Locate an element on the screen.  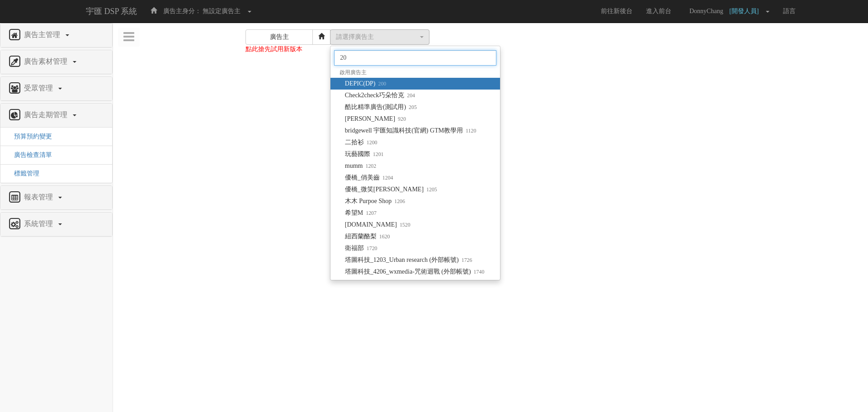
span: 廣告主管理 is located at coordinates (43, 34).